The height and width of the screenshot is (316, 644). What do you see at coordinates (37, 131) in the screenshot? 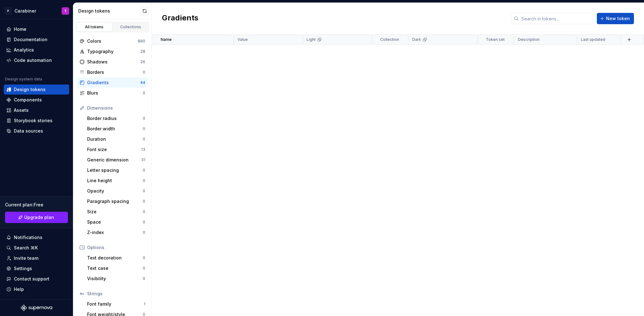
I see `a: Data sources` at bounding box center [37, 131].